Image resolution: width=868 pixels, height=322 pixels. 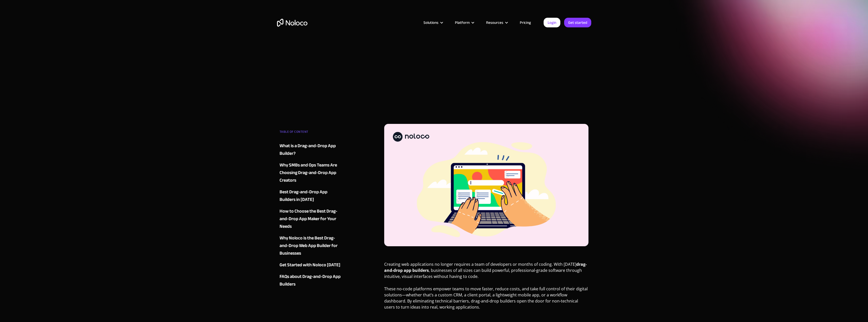 What do you see at coordinates (310, 219) in the screenshot?
I see `a: How to Choose the Best Drag-and-Drop App Maker for Your Needs` at bounding box center [310, 219].